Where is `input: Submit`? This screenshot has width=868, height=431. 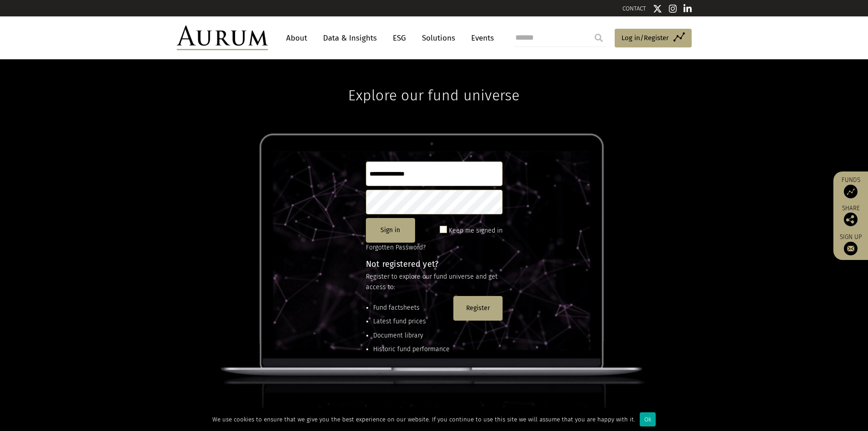 input: Submit is located at coordinates (599, 38).